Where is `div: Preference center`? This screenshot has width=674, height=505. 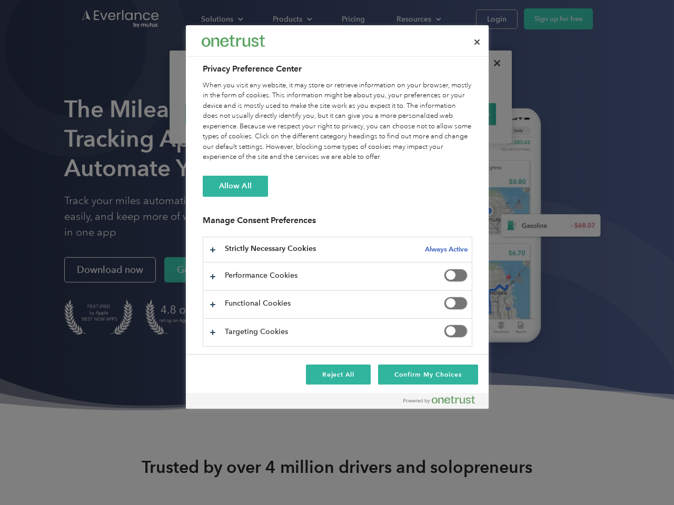 div: Preference center is located at coordinates (337, 217).